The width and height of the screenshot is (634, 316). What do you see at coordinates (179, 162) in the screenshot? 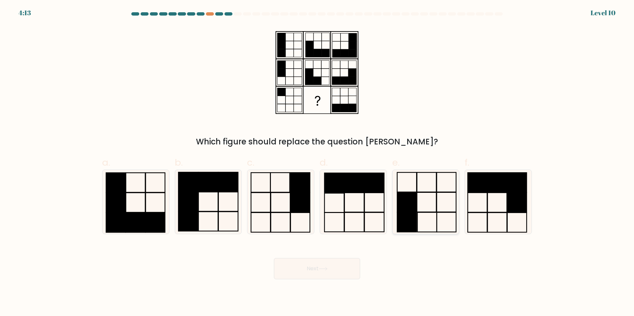
I see `span: b.` at bounding box center [179, 162].